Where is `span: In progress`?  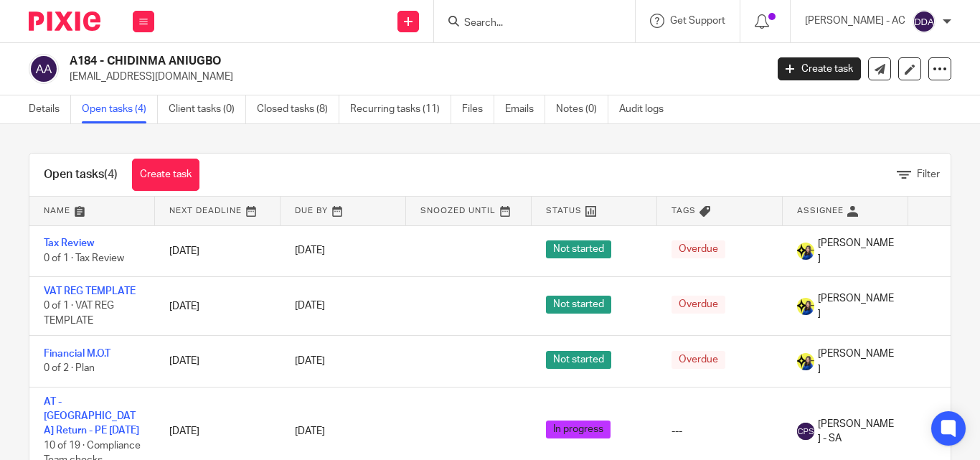
span: In progress is located at coordinates (578, 429).